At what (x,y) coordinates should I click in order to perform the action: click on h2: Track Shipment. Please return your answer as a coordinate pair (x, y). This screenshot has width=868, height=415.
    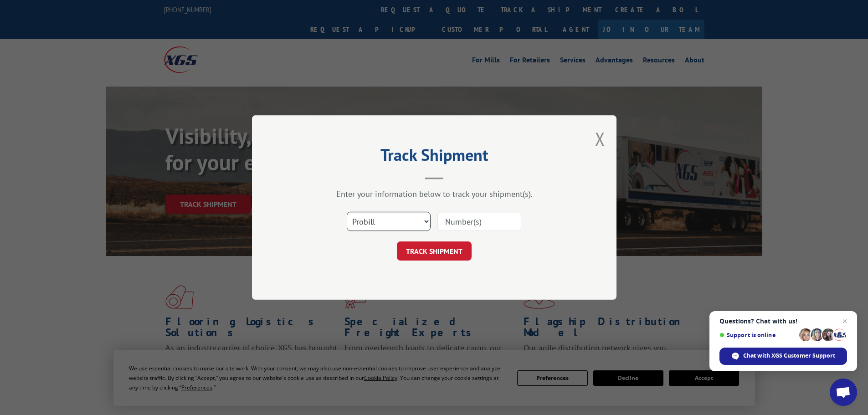
    Looking at the image, I should click on (434, 157).